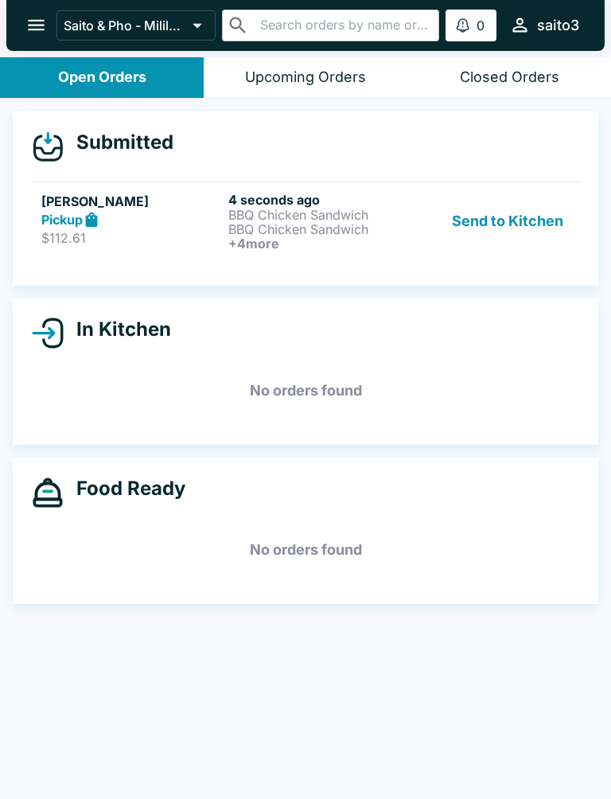 The height and width of the screenshot is (799, 611). I want to click on button: Send to Kitchen, so click(508, 221).